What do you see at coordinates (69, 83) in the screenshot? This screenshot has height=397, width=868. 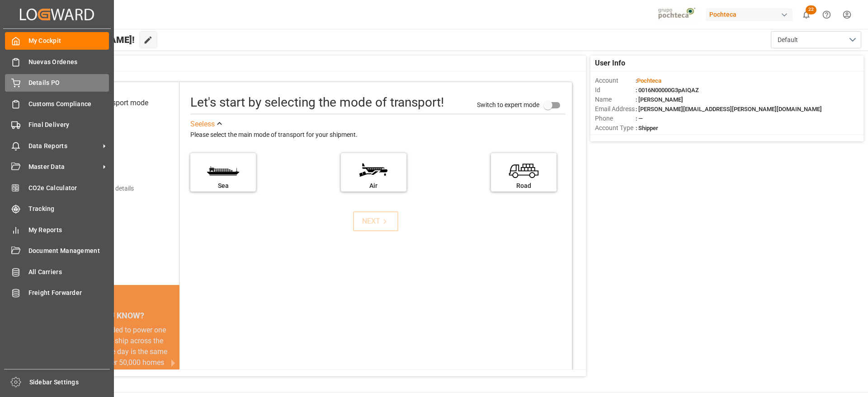 I see `span: Details PO` at bounding box center [69, 83].